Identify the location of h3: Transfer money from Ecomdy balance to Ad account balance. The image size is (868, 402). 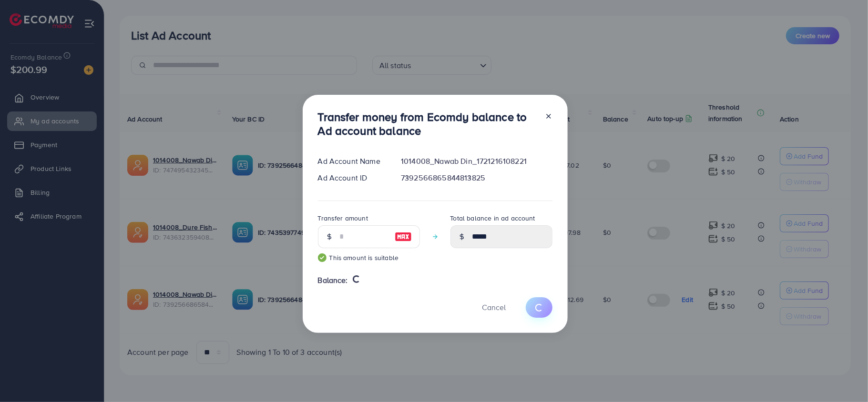
(428, 124).